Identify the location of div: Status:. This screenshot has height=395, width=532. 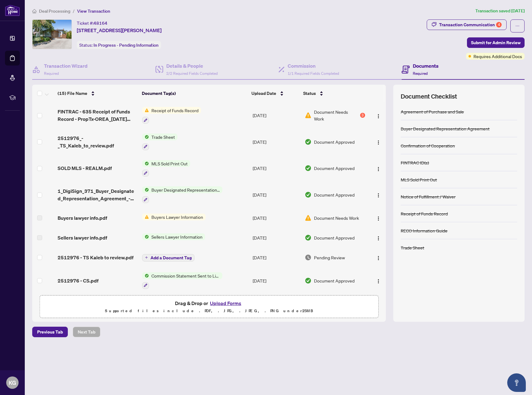
(119, 45).